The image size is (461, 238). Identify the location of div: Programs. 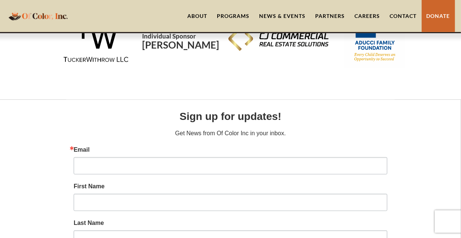
(233, 16).